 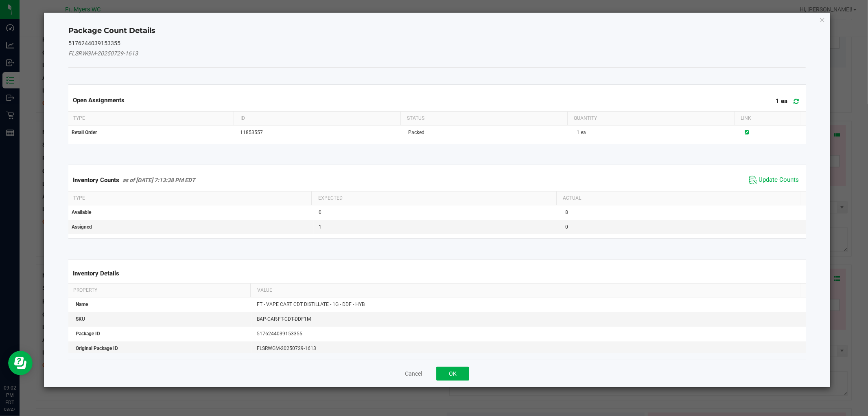 What do you see at coordinates (330, 198) in the screenshot?
I see `span: Expected` at bounding box center [330, 198].